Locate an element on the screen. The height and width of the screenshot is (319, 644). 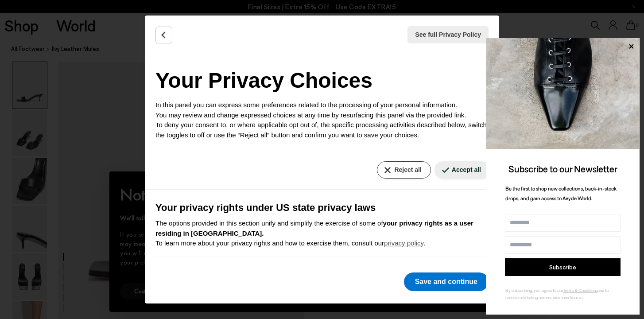
span: Be the first to shop new collections, back-in-stock drops, and gain access to Aeyde World. is located at coordinates (561, 193).